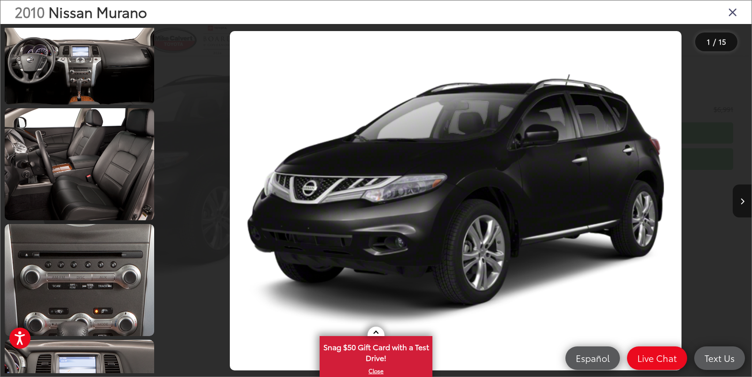  What do you see at coordinates (720, 358) in the screenshot?
I see `a: Text Us` at bounding box center [720, 358].